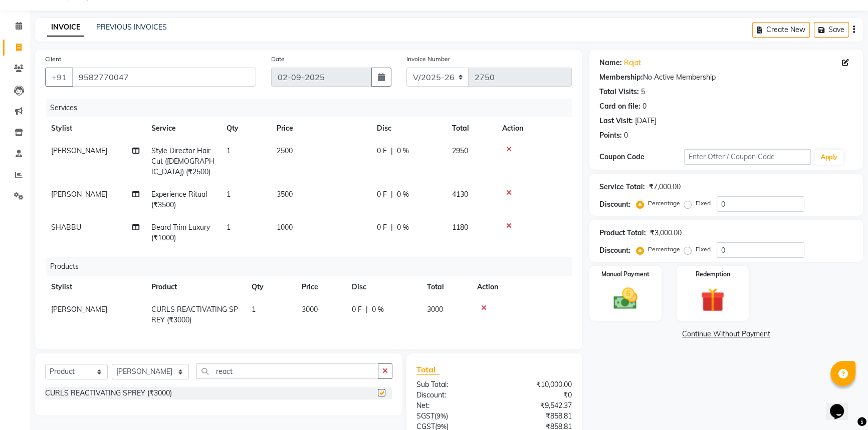  What do you see at coordinates (53, 59) in the screenshot?
I see `label: Client` at bounding box center [53, 59].